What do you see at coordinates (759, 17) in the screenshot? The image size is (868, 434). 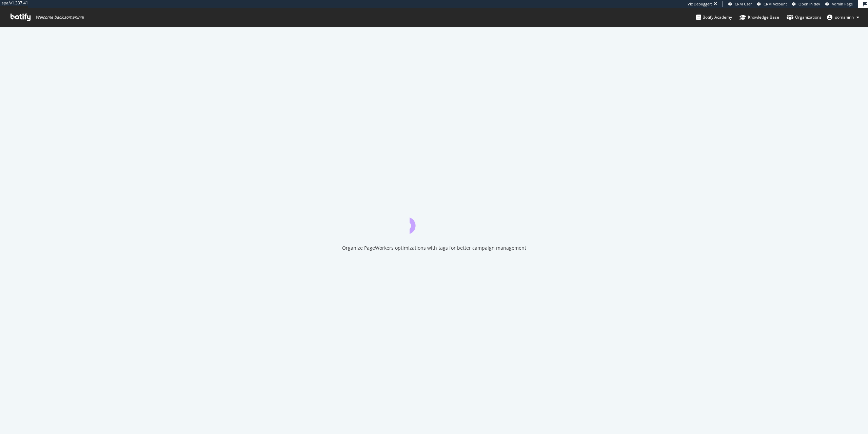 I see `a: Knowledge Base` at bounding box center [759, 17].